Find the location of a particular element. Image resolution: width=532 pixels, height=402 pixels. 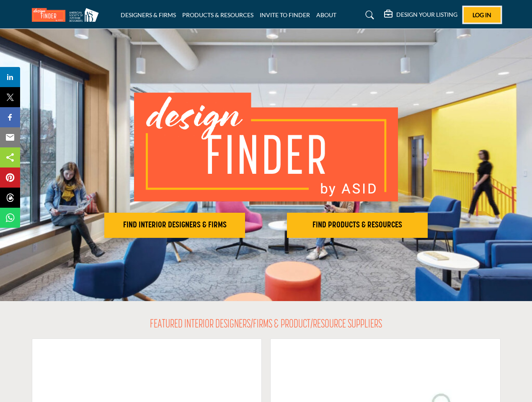

span: Log In is located at coordinates (482, 15).